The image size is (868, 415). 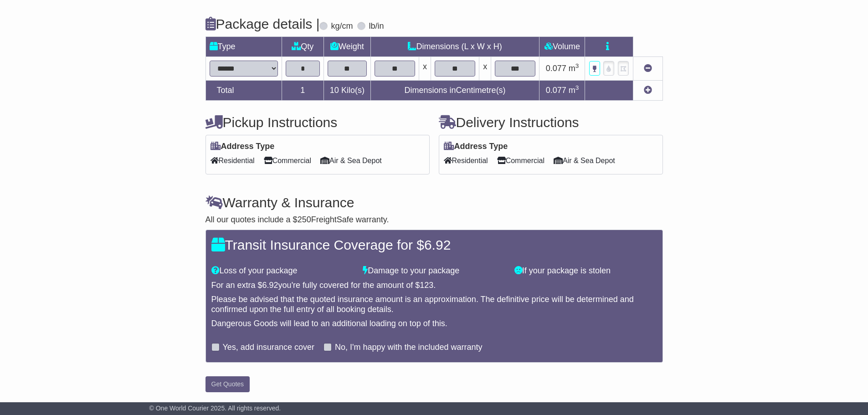 I want to click on td: Dimensions in Centimetre(s), so click(x=455, y=90).